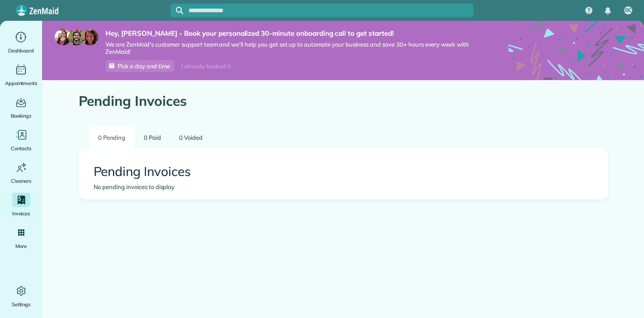  Describe the element at coordinates (343, 171) in the screenshot. I see `h2: Pending Invoices` at that location.